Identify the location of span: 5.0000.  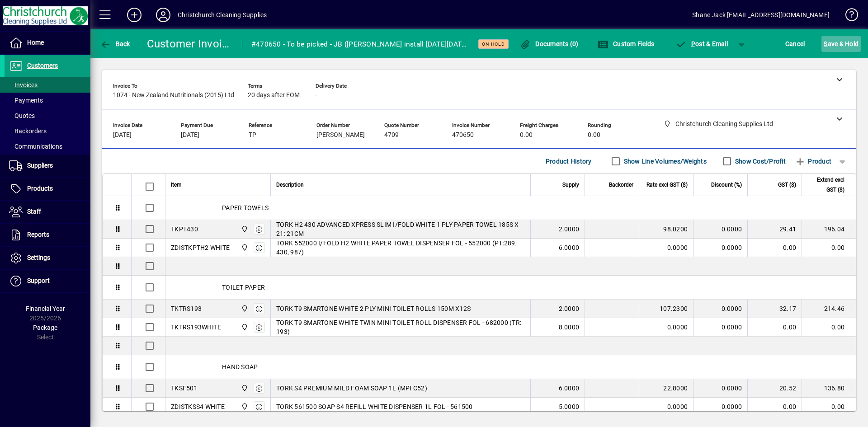
(569, 407).